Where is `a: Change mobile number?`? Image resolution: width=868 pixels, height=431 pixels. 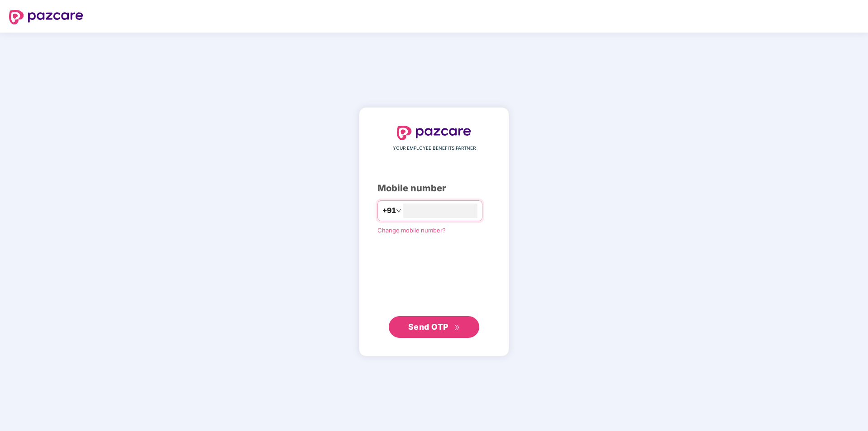
a: Change mobile number? is located at coordinates (411, 231).